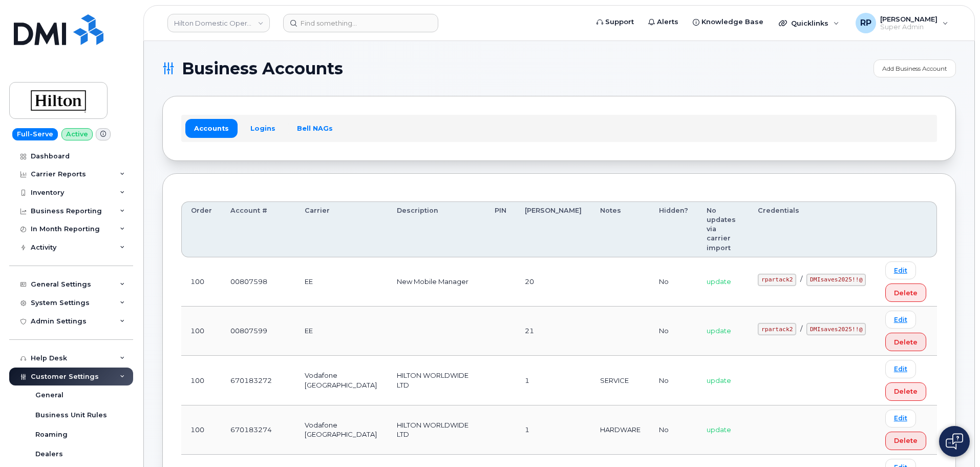 This screenshot has height=467, width=980. What do you see at coordinates (341, 229) in the screenshot?
I see `th: Carrier` at bounding box center [341, 229].